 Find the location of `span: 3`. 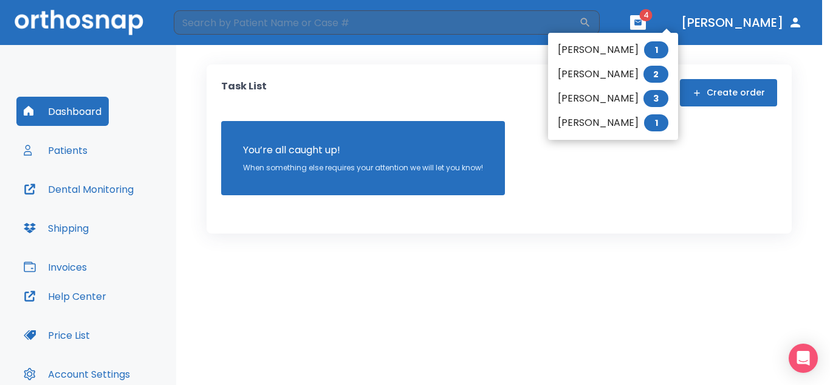

span: 3 is located at coordinates (655, 98).